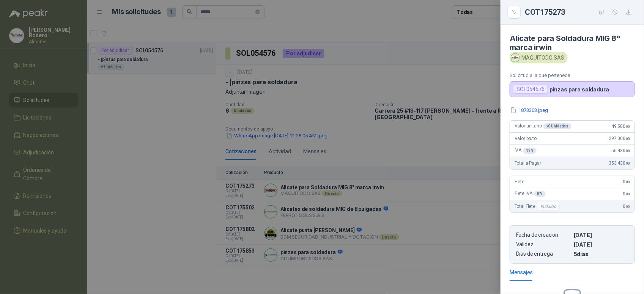 The width and height of the screenshot is (644, 294). Describe the element at coordinates (516, 58) in the screenshot. I see `img: Company Logo` at that location.